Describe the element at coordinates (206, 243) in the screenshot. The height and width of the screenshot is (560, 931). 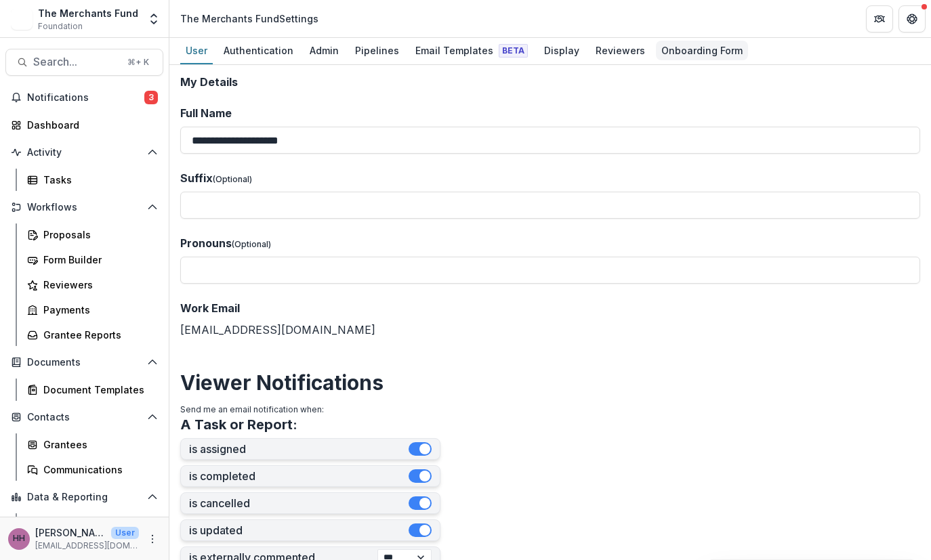
I see `span: Pronouns` at that location.